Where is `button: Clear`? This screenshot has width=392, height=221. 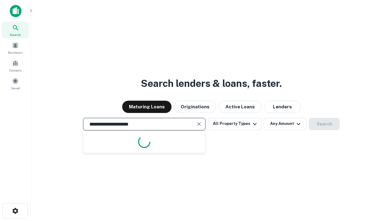
button: Clear is located at coordinates (199, 124).